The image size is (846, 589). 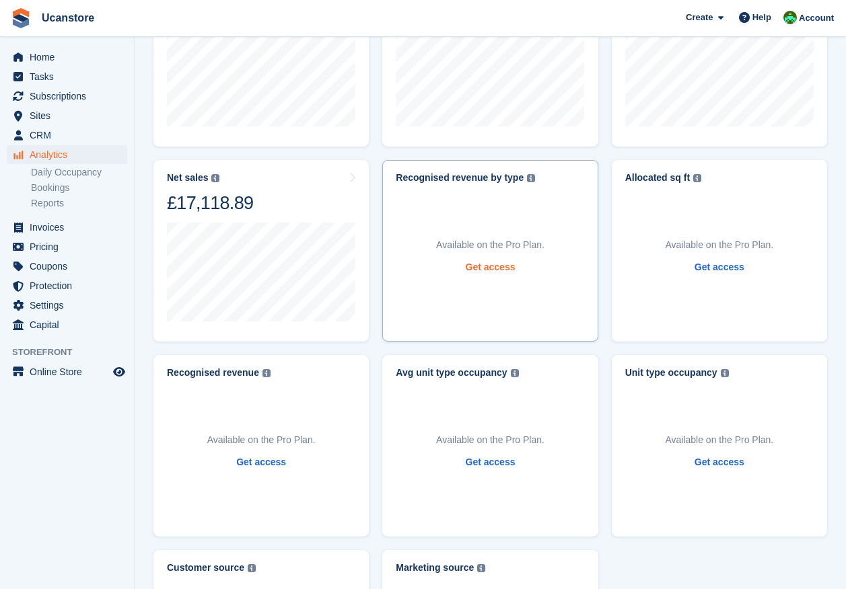 I want to click on a: Bookings, so click(x=79, y=188).